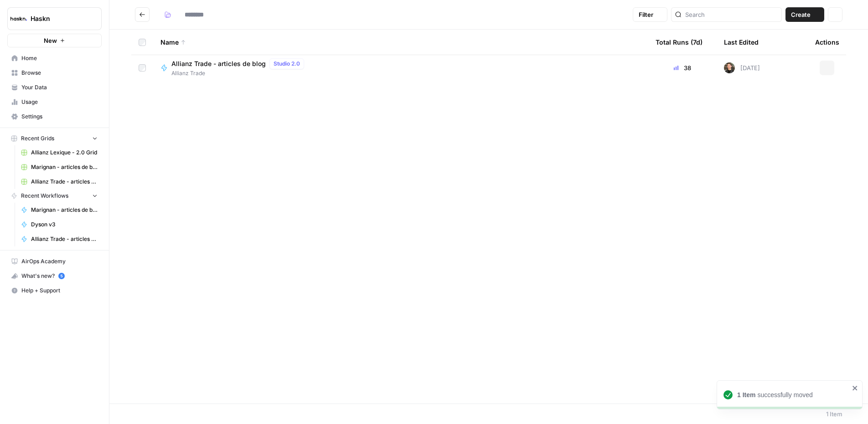 This screenshot has width=868, height=424. Describe the element at coordinates (55, 41) in the screenshot. I see `button: New` at that location.